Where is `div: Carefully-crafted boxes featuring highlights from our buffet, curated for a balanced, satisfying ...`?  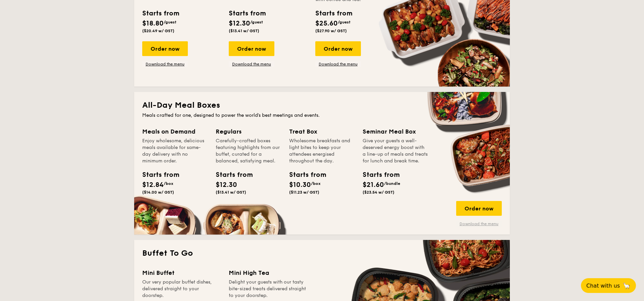
div: Carefully-crafted boxes featuring highlights from our buffet, curated for a balanced, satisfying ... is located at coordinates (248, 151).